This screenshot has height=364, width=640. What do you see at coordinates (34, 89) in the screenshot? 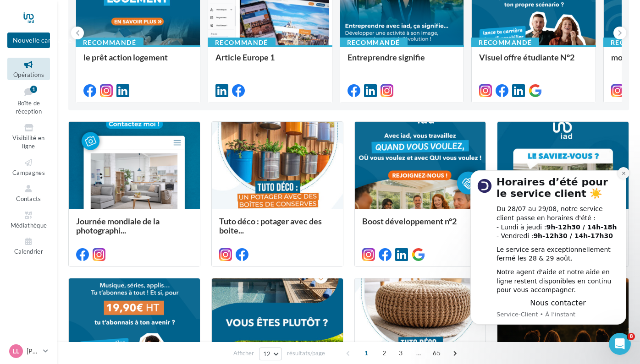
I see `div: 1` at bounding box center [34, 89].